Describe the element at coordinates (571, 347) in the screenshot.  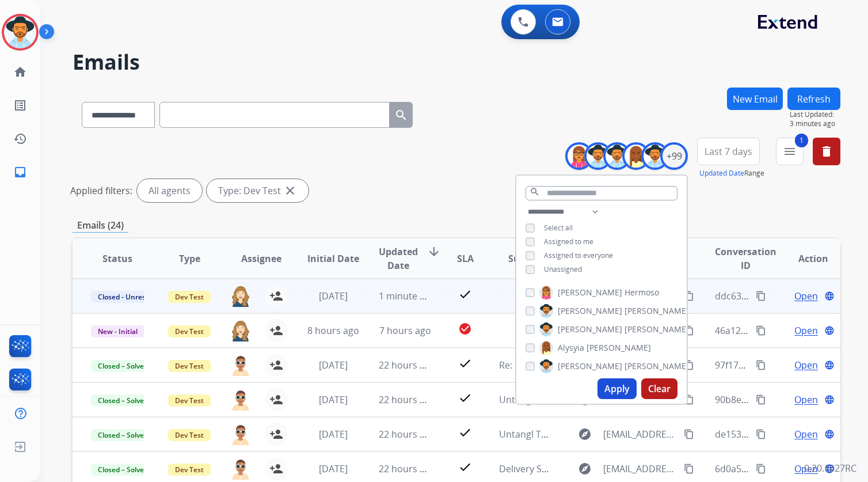
I see `span: Alysyia` at that location.